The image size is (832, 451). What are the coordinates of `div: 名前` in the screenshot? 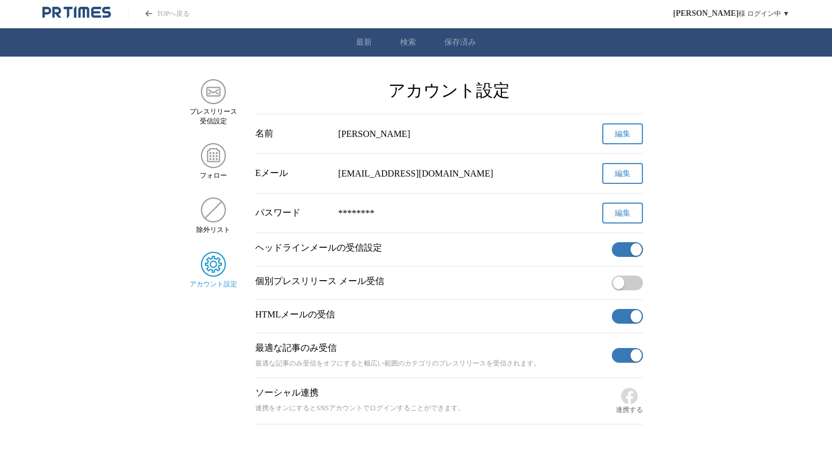 It's located at (292, 134).